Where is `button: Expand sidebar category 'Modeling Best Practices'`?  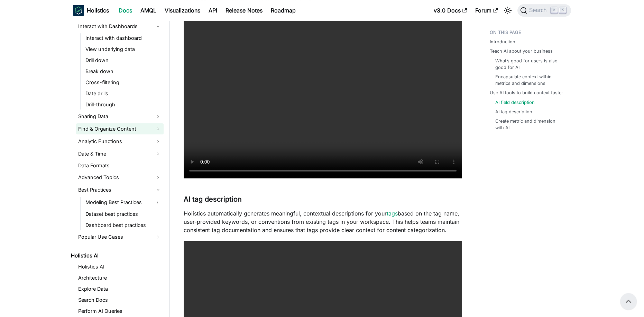 button: Expand sidebar category 'Modeling Best Practices' is located at coordinates (157, 202).